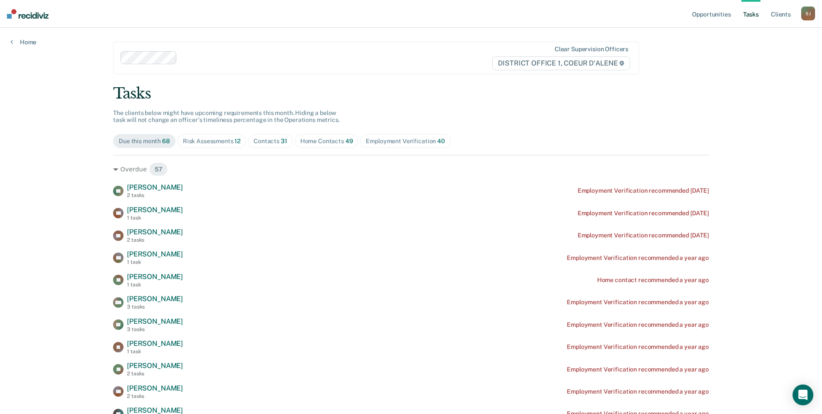 This screenshot has width=822, height=414. I want to click on button: SJ, so click(808, 13).